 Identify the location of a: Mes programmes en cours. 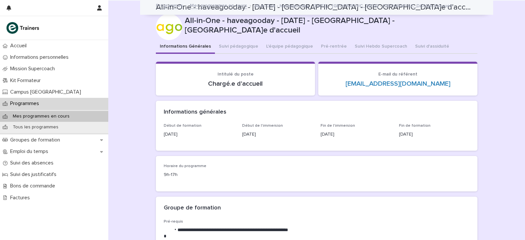
(218, 5).